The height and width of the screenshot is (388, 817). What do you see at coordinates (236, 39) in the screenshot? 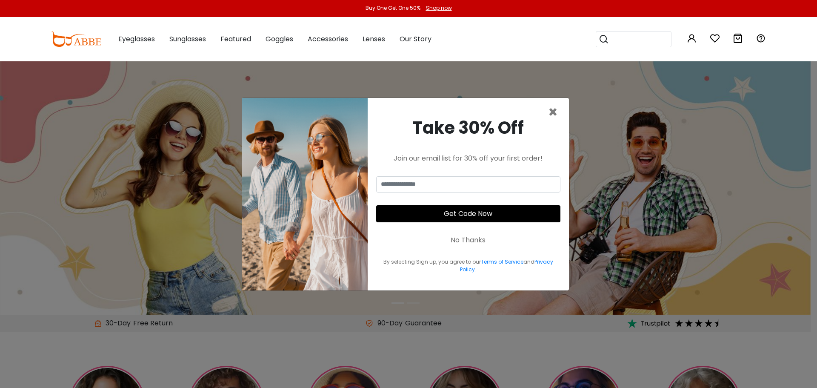
I see `span: Featured` at bounding box center [236, 39].